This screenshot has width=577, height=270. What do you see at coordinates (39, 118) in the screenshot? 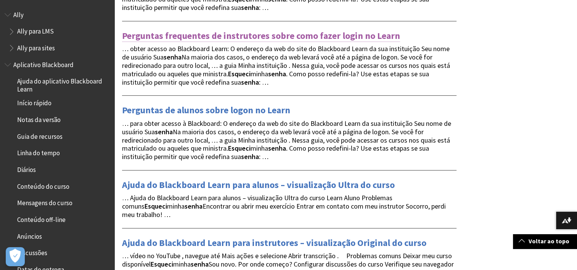
I see `span: Notas da versão` at bounding box center [39, 118].